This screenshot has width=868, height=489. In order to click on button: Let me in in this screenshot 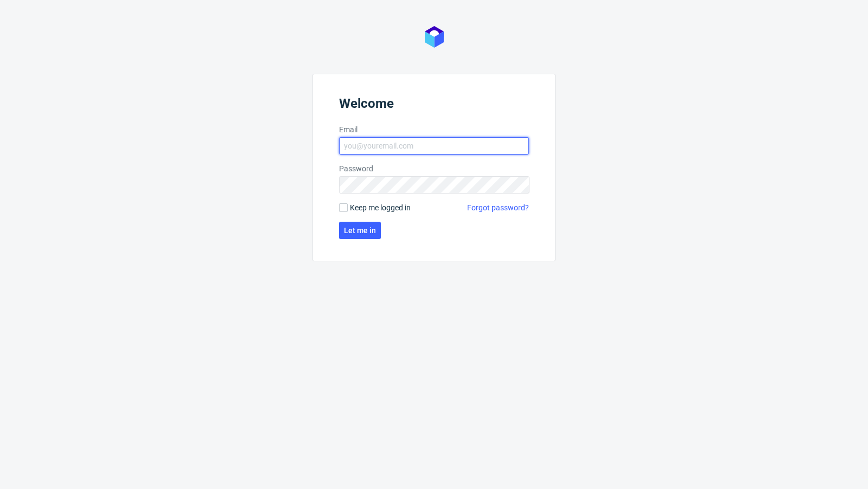, I will do `click(360, 230)`.